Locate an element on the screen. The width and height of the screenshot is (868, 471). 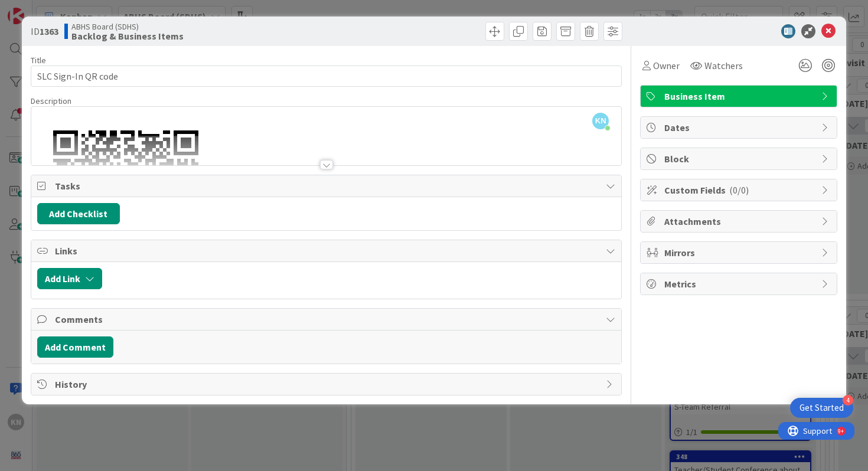
button: Add Comment is located at coordinates (75, 347).